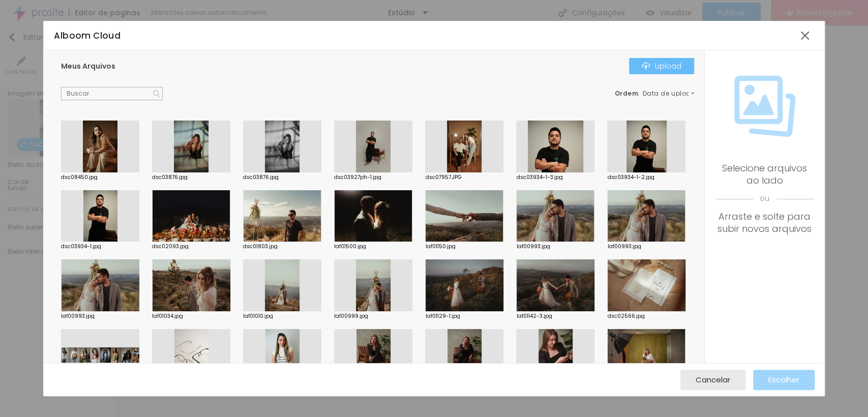 This screenshot has width=868, height=417. Describe the element at coordinates (282, 246) in the screenshot. I see `div: dsc01803.jpg` at that location.